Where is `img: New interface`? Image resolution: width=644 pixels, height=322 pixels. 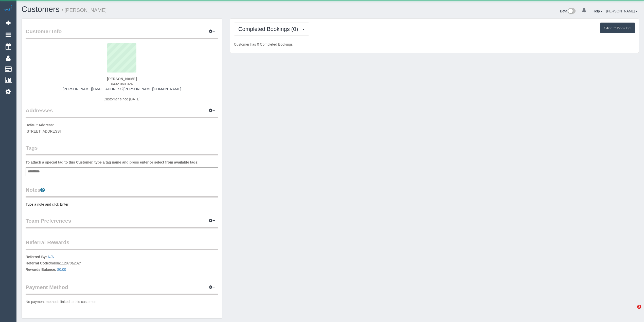 img: New interface is located at coordinates (571, 12).